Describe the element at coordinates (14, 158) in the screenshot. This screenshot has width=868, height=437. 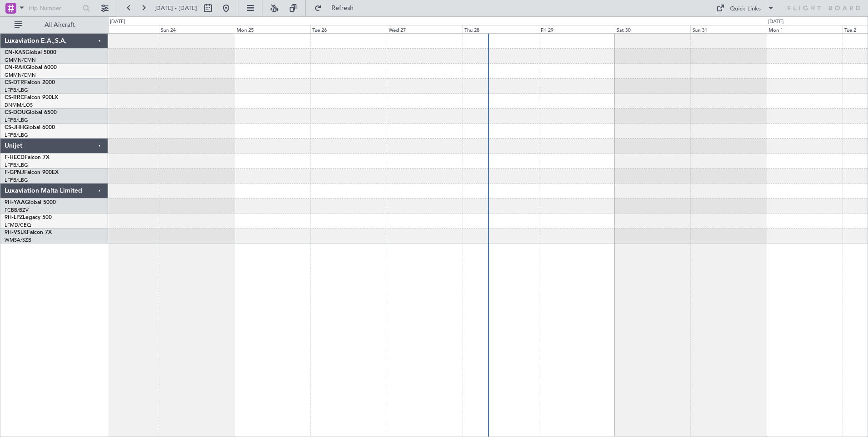
I see `span: F-HECD` at that location.